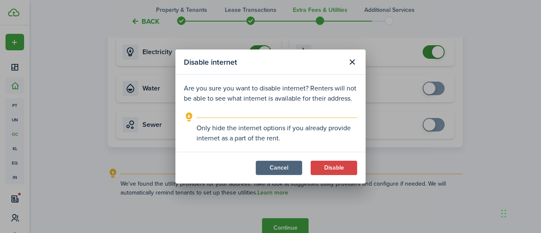 The width and height of the screenshot is (541, 233). I want to click on i: outline, so click(189, 117).